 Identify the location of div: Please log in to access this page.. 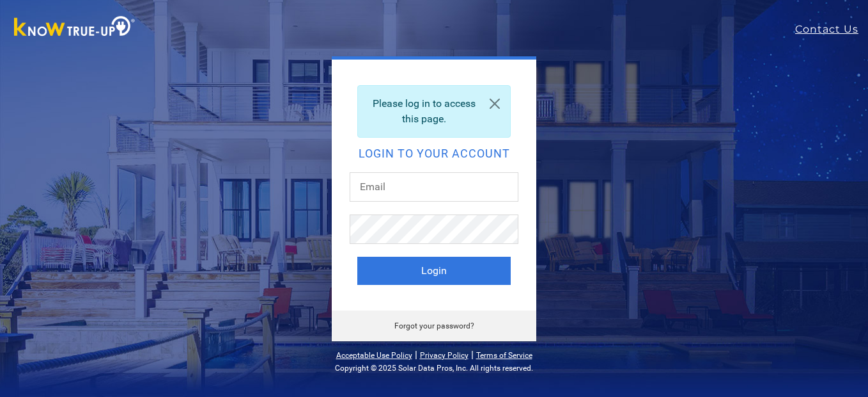
(434, 111).